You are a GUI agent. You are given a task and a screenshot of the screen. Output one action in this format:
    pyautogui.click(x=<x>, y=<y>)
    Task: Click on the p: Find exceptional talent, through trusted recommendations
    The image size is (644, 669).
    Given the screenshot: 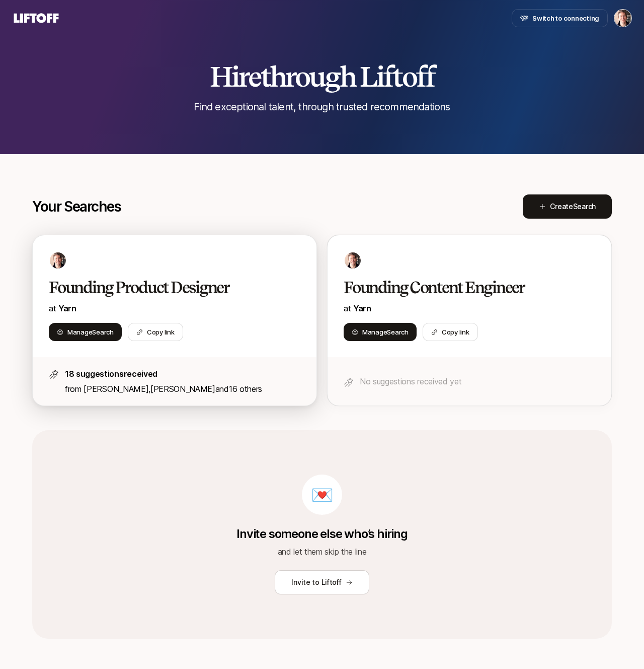 What is the action you would take?
    pyautogui.click(x=322, y=107)
    